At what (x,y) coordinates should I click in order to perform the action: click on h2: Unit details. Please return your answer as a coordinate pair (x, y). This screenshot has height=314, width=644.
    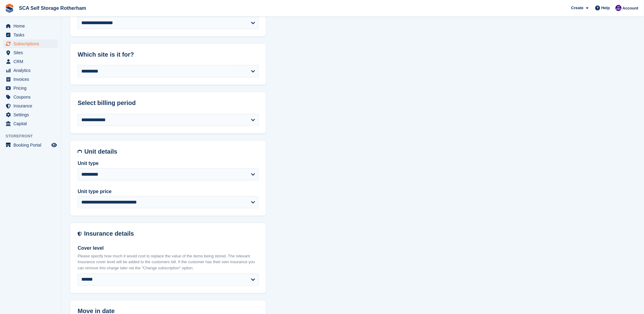
    Looking at the image, I should click on (171, 151).